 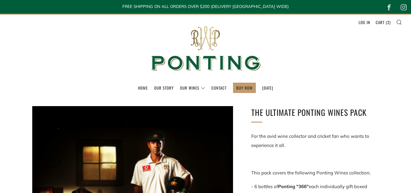 I want to click on a: Contact, so click(x=219, y=88).